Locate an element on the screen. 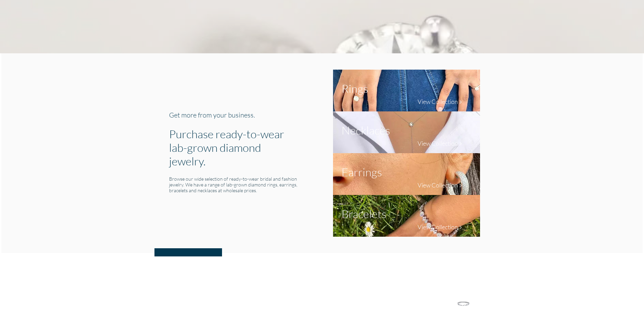  img: necklaces-collection is located at coordinates (407, 132).